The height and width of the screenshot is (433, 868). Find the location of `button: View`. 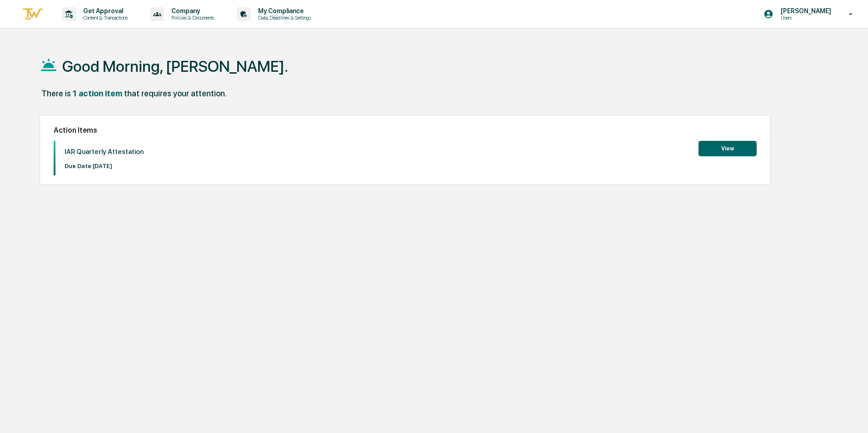

button: View is located at coordinates (728, 148).